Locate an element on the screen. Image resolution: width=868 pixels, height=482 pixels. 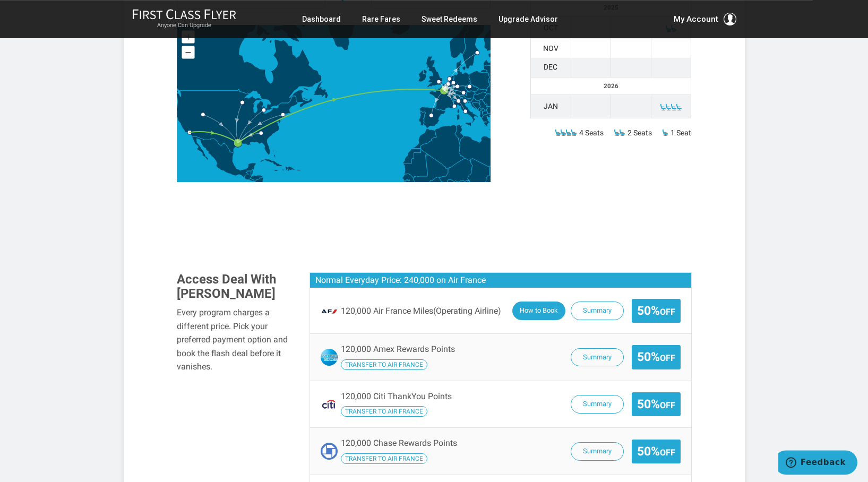
path: Belize is located at coordinates (251, 172).